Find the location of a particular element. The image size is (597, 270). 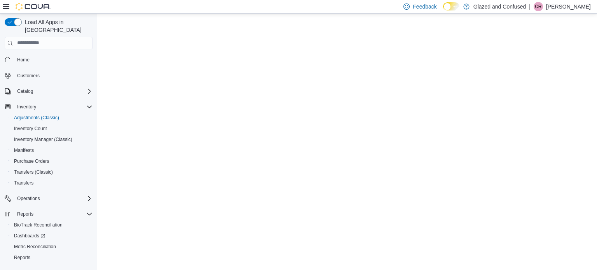

span: Feedback is located at coordinates (424, 7).